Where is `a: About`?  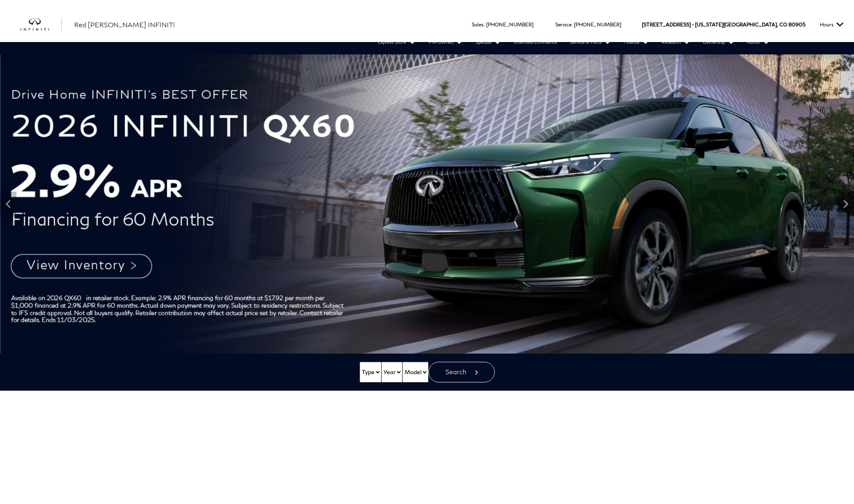 a: About is located at coordinates (759, 42).